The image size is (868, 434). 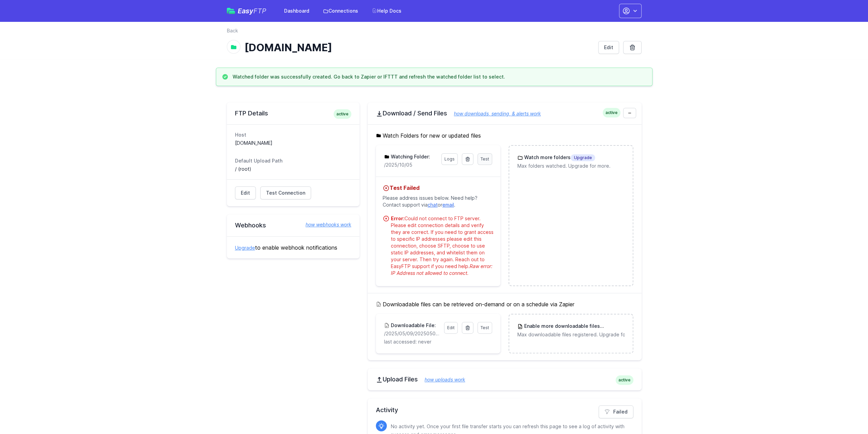 I want to click on a: chat, so click(x=433, y=205).